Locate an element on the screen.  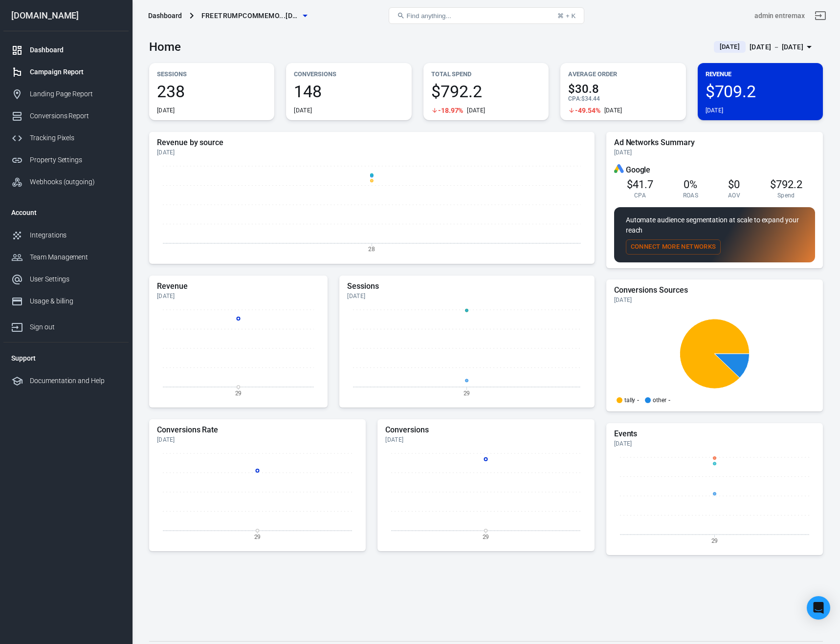
a: Conversions Report is located at coordinates (66, 116).